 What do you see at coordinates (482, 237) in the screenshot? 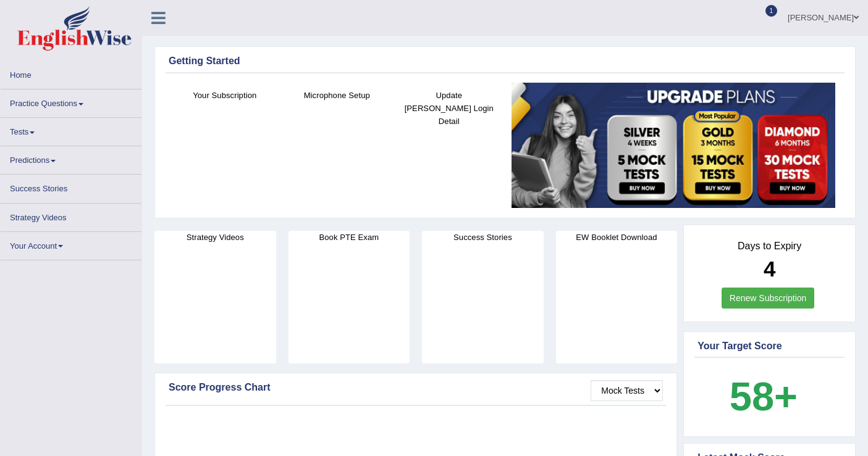
I see `h4: Success Stories` at bounding box center [482, 237].